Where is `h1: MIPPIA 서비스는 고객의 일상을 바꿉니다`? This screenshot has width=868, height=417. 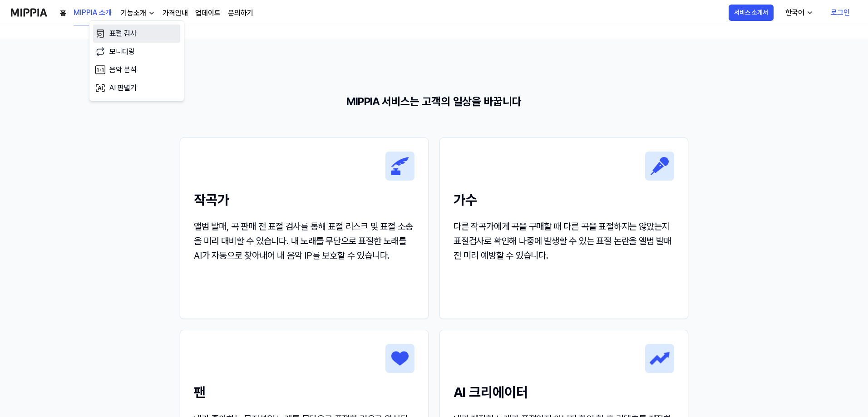
h1: MIPPIA 서비스는 고객의 일상을 바꿉니다 is located at coordinates (434, 102).